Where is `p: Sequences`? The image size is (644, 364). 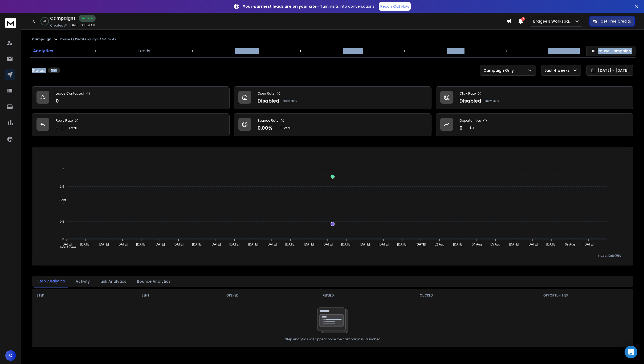 p: Sequences is located at coordinates (246, 51).